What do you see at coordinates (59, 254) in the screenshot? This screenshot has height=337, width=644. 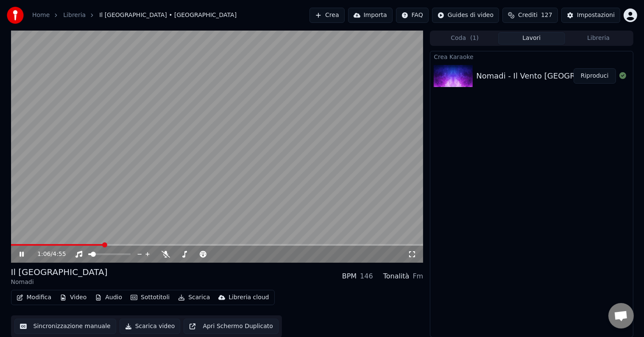 I see `span: 4:55` at bounding box center [59, 254].